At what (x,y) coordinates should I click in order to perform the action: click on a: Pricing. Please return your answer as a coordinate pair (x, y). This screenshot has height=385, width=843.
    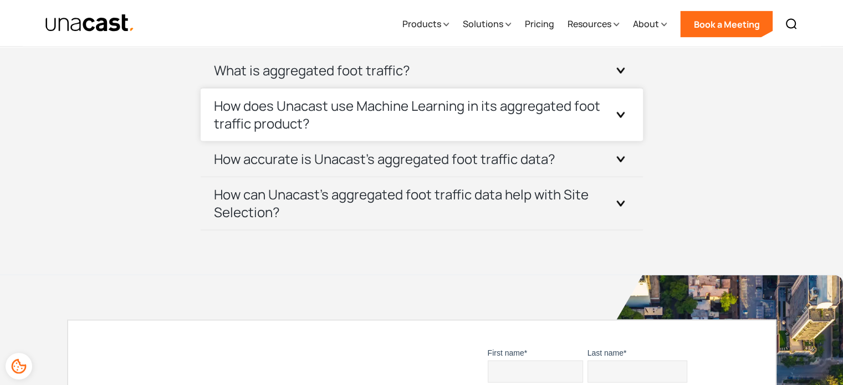
    Looking at the image, I should click on (539, 24).